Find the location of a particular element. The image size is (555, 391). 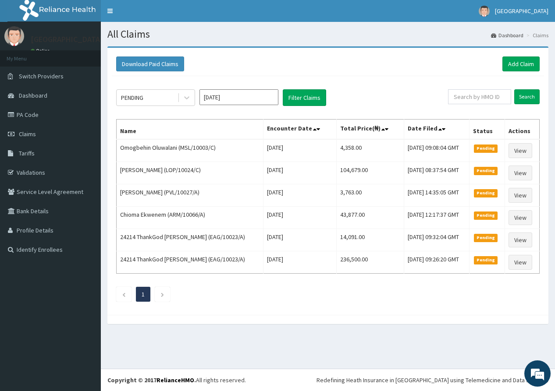

span: Claims is located at coordinates (27, 134).